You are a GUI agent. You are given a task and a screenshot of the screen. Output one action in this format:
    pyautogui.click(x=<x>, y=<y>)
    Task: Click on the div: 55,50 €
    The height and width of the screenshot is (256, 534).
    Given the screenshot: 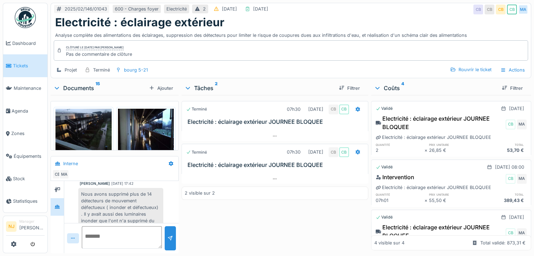 What is the action you would take?
    pyautogui.click(x=453, y=201)
    